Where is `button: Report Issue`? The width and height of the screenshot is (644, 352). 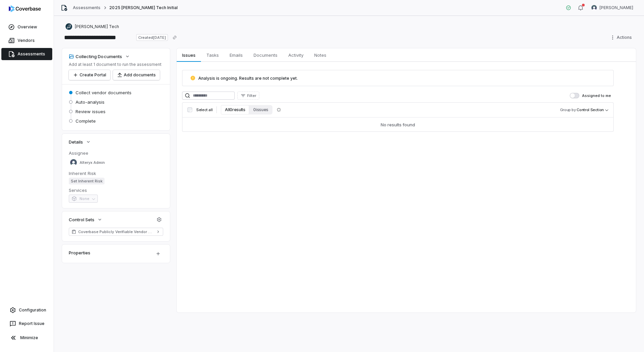 button: Report Issue is located at coordinates (27, 323).